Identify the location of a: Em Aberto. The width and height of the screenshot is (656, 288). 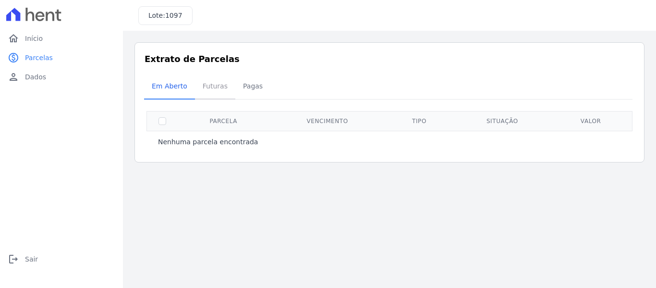
(169, 87).